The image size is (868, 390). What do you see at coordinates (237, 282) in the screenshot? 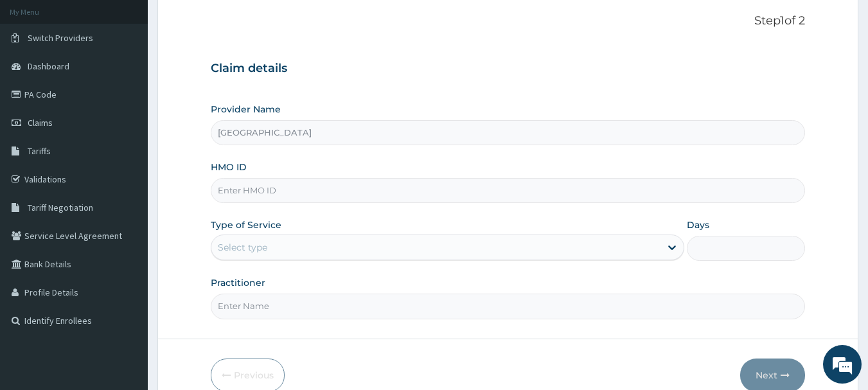
I see `label: Practitioner` at bounding box center [237, 282].